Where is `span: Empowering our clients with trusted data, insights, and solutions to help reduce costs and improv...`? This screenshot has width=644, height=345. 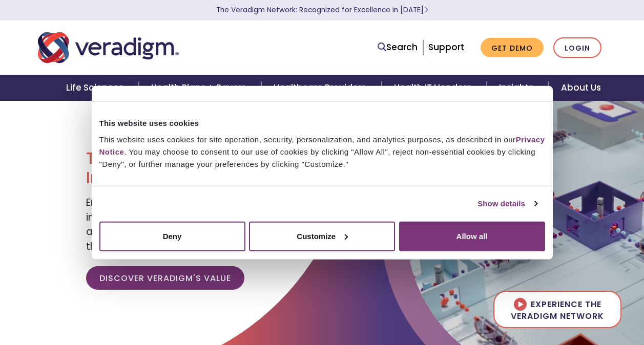
span: Empowering our clients with trusted data, insights, and solutions to help reduce costs and improv... is located at coordinates (199, 224).